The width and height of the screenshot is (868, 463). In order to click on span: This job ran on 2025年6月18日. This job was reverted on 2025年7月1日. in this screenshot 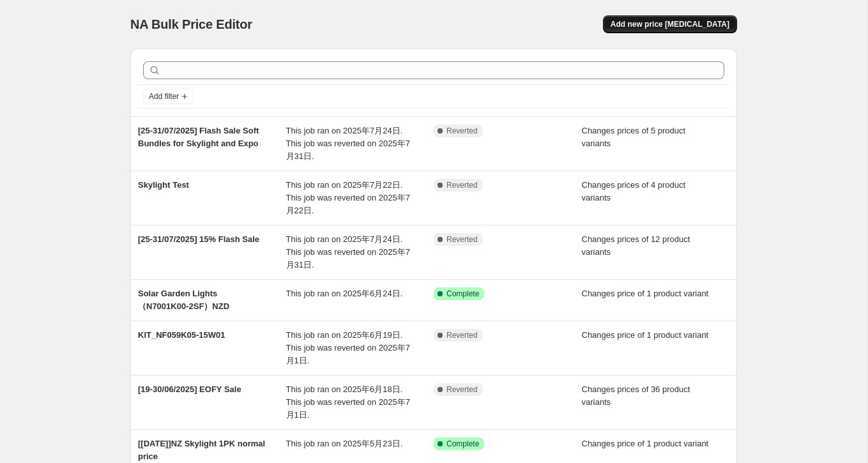, I will do `click(348, 402)`.